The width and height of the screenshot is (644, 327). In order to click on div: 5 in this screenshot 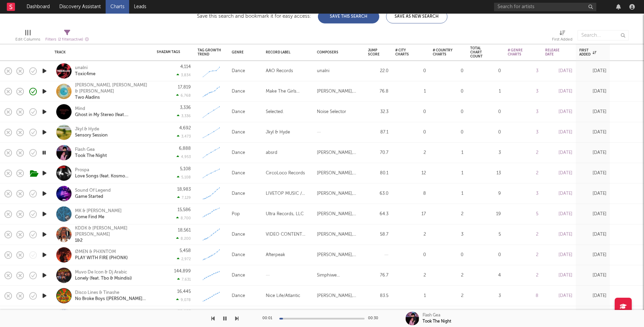, I will do `click(486, 234)`.